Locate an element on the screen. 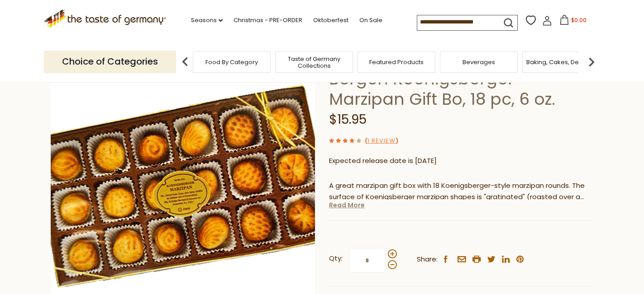 Image resolution: width=644 pixels, height=294 pixels. a: Christmas - PRE-ORDER is located at coordinates (268, 20).